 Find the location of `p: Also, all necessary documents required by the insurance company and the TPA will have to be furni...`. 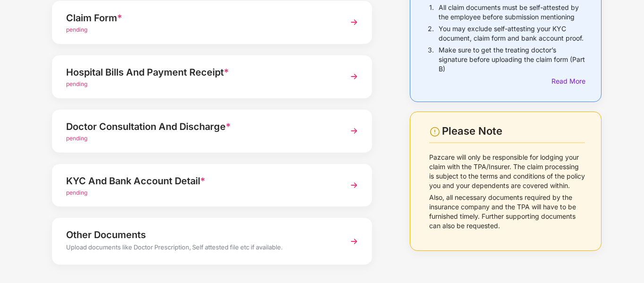

p: Also, all necessary documents required by the insurance company and the TPA will have to be furni... is located at coordinates (507, 211).